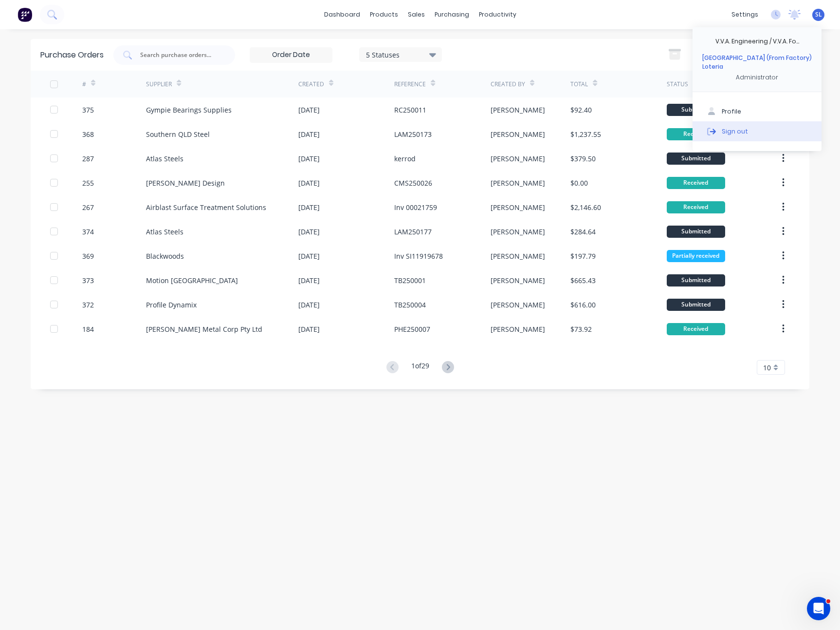  I want to click on input: Order Date, so click(291, 55).